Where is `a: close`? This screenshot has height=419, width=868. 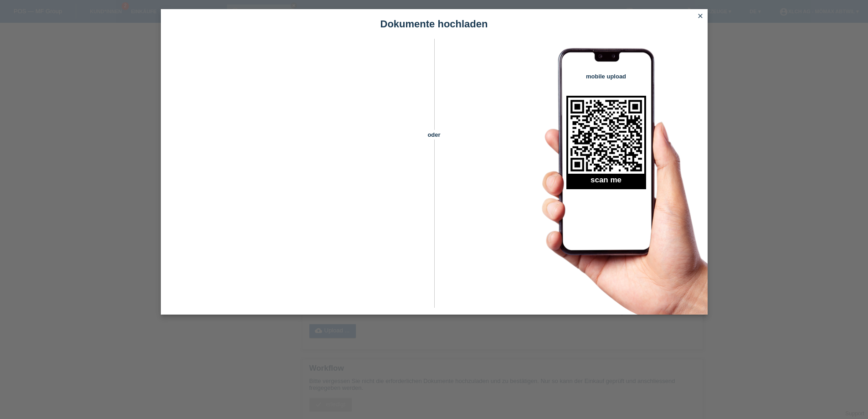 a: close is located at coordinates (700, 16).